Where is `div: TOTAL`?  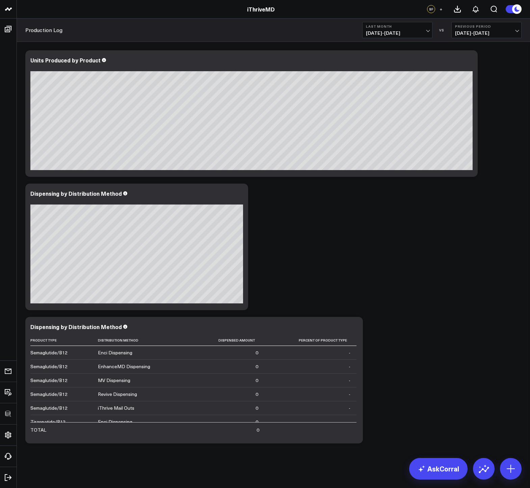
div: TOTAL is located at coordinates (38, 430).